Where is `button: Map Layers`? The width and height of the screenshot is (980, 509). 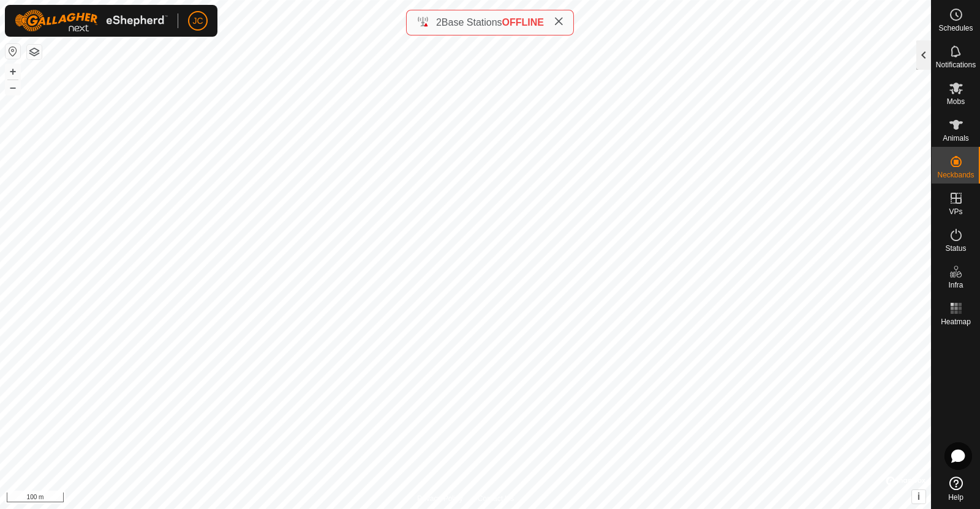 button: Map Layers is located at coordinates (34, 52).